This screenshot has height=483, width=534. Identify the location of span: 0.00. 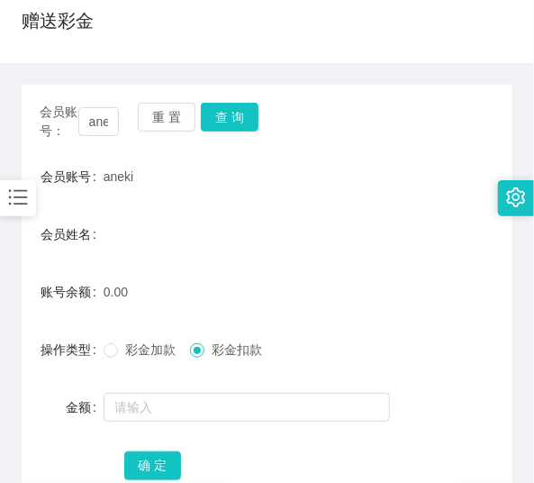
(115, 292).